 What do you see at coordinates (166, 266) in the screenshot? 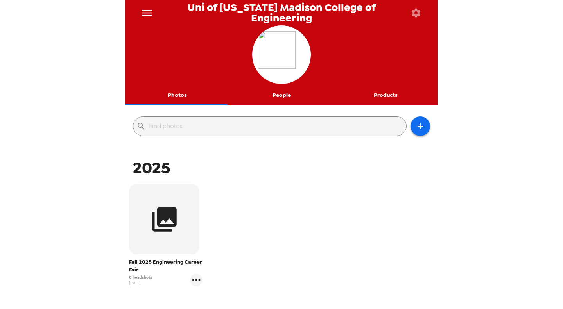
I see `span: Fall 2025 Engineering Career Fair` at bounding box center [166, 266].